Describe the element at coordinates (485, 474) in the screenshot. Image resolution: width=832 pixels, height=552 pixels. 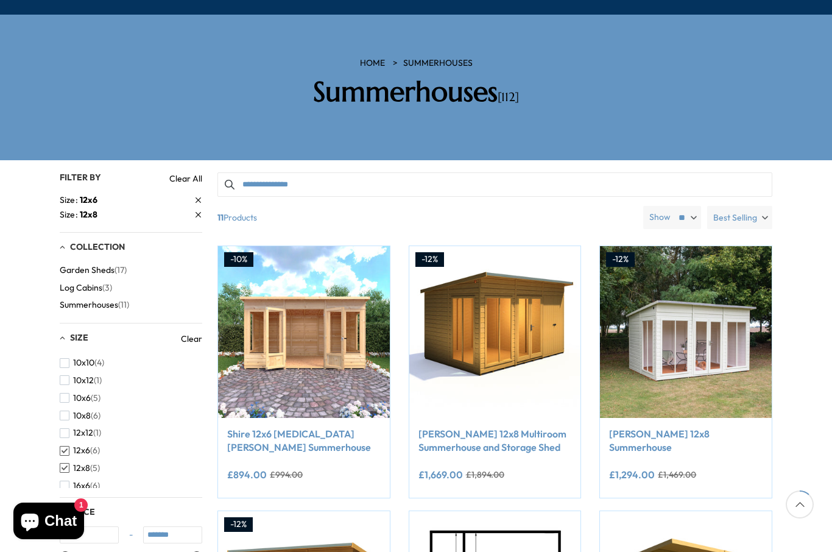
I see `del: £1,894.00` at that location.